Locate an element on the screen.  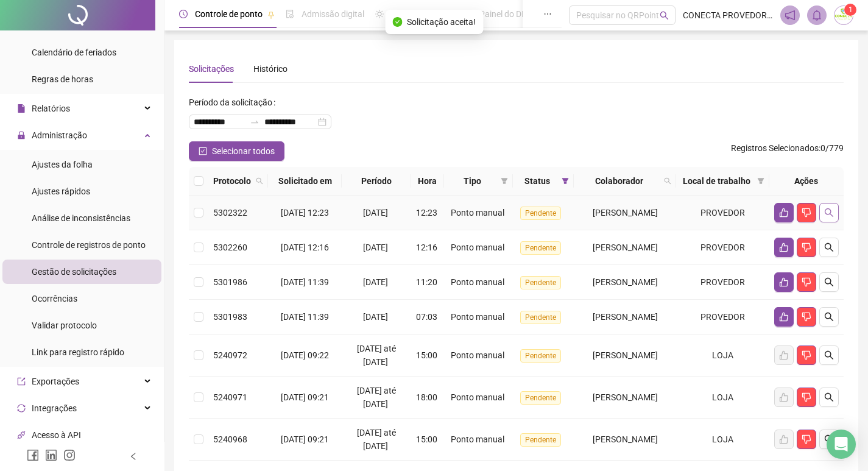
label: Período da solicitação is located at coordinates (235, 102).